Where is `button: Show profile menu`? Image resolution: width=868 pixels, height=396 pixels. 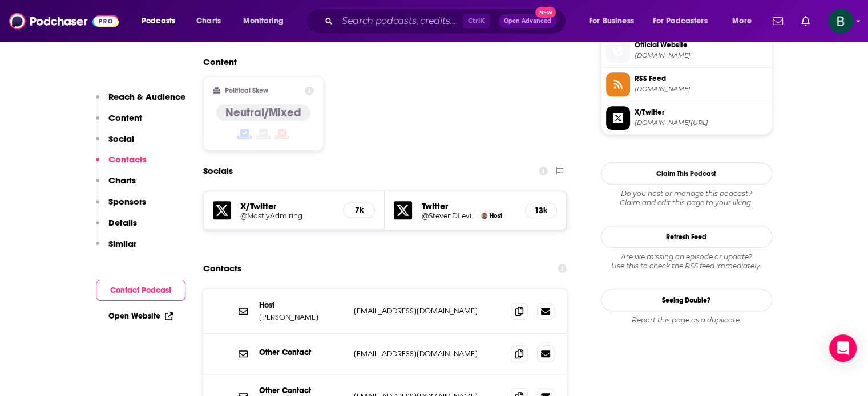 button: Show profile menu is located at coordinates (840, 21).